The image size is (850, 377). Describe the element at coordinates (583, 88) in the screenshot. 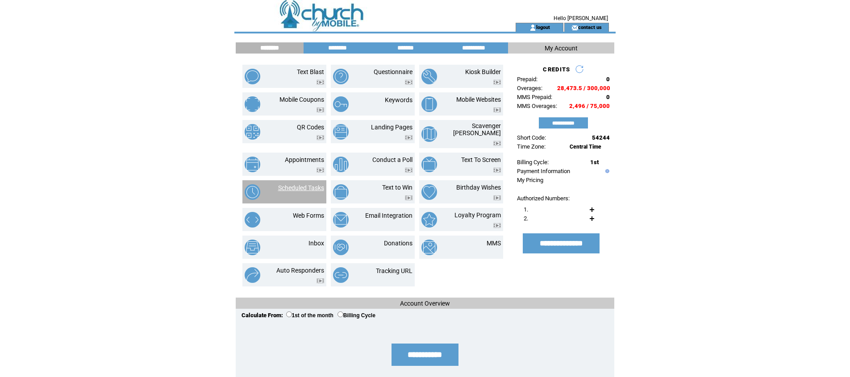

I see `span: 28,473.5 / 300,000` at that location.